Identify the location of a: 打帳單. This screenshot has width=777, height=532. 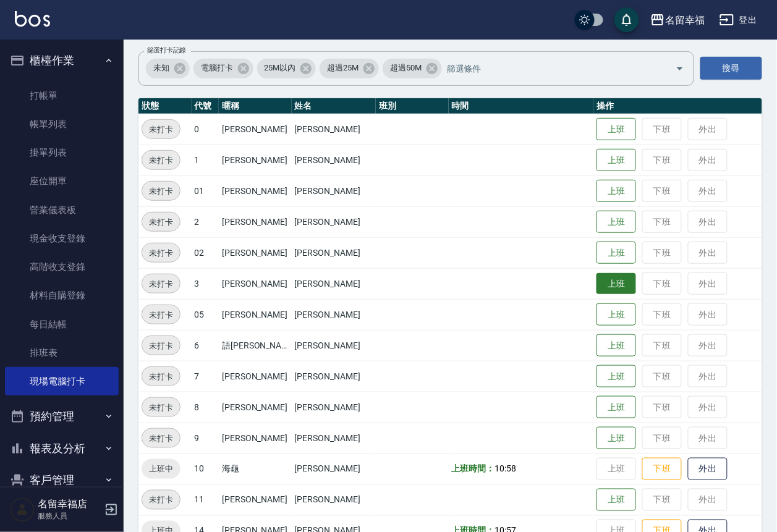
(62, 96).